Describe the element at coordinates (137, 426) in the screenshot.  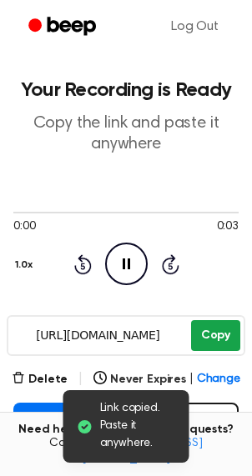
I see `span: Link copied. Paste it anywhere.` at that location.